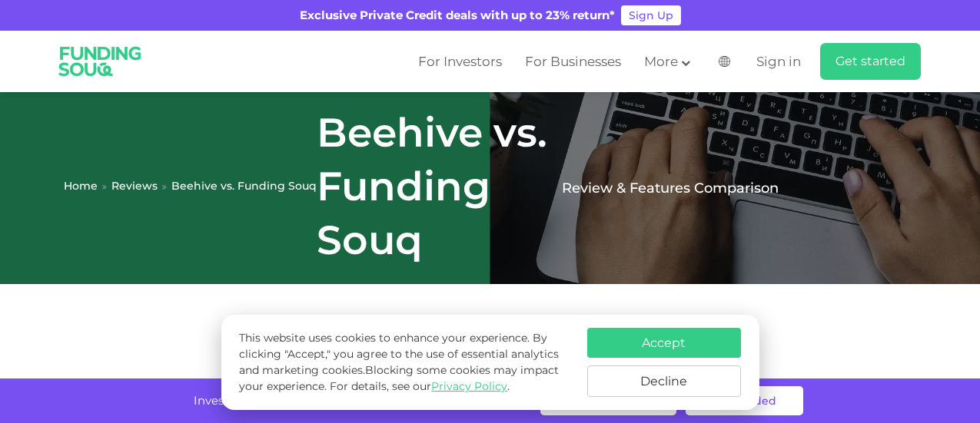 The height and width of the screenshot is (423, 980). What do you see at coordinates (81, 186) in the screenshot?
I see `a: Home` at bounding box center [81, 186].